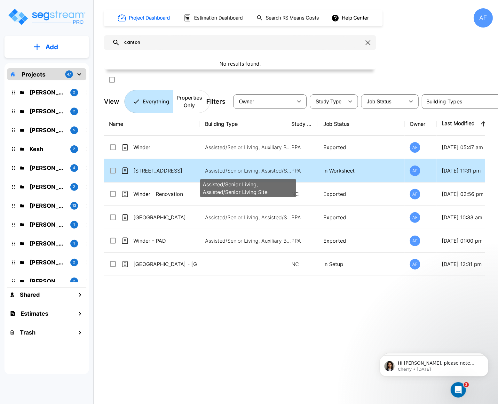 Image resolution: width=498 pixels, height=404 pixels. I want to click on th: Owner, so click(421, 124).